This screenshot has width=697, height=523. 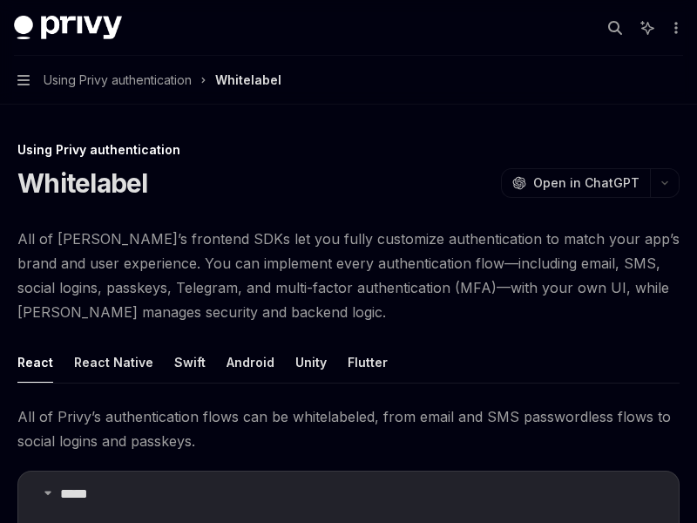 What do you see at coordinates (311, 362) in the screenshot?
I see `button: Unity` at bounding box center [311, 362].